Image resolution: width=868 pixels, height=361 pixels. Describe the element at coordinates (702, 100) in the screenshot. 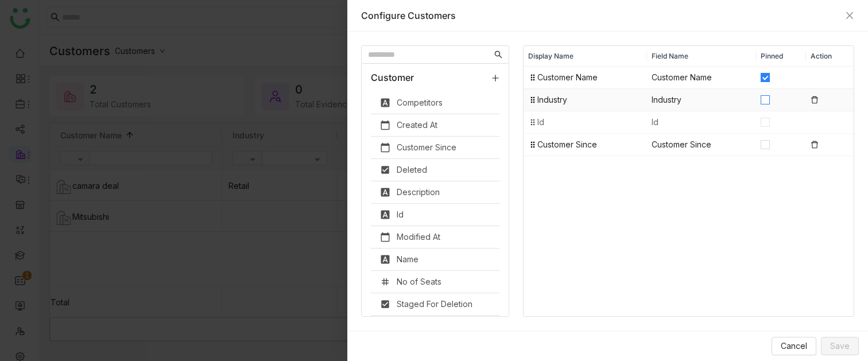

I see `td: Industry` at that location.